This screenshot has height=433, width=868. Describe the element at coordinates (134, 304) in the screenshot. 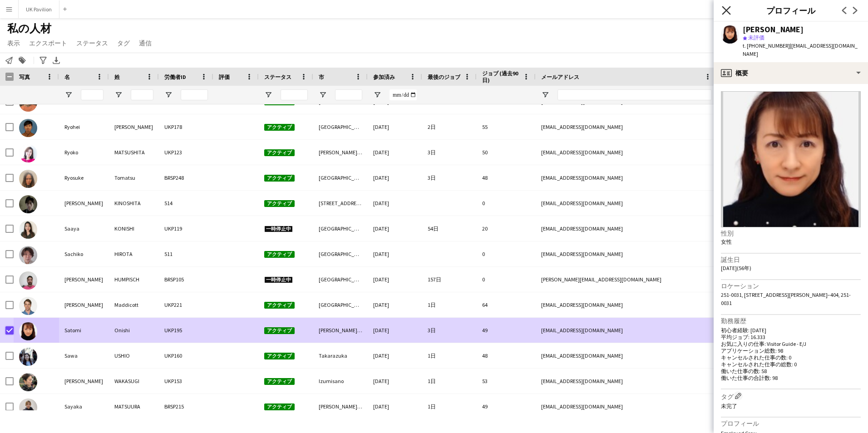

I see `div: Maddicott` at that location.